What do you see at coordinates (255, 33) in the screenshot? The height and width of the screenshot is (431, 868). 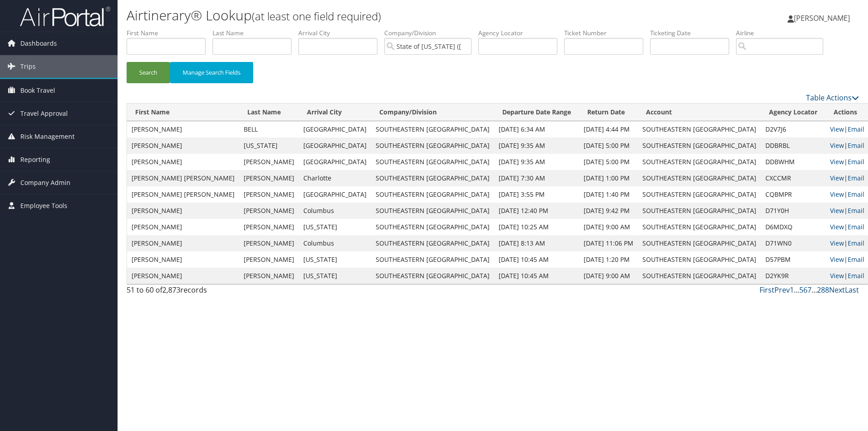 I see `label: Last Name` at bounding box center [255, 33].